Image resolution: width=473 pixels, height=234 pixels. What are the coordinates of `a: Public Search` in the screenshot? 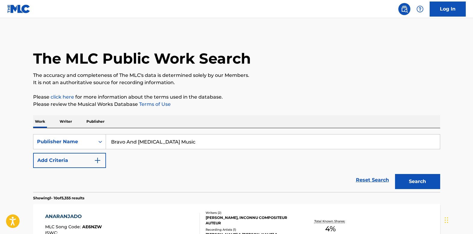 It's located at (405, 9).